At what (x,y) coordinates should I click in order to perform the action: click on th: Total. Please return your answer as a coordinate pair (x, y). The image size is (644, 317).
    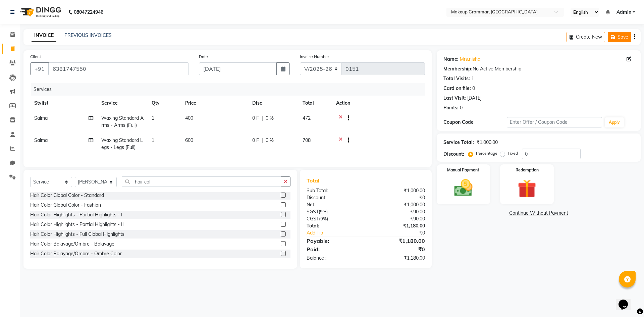
    Looking at the image, I should click on (315, 103).